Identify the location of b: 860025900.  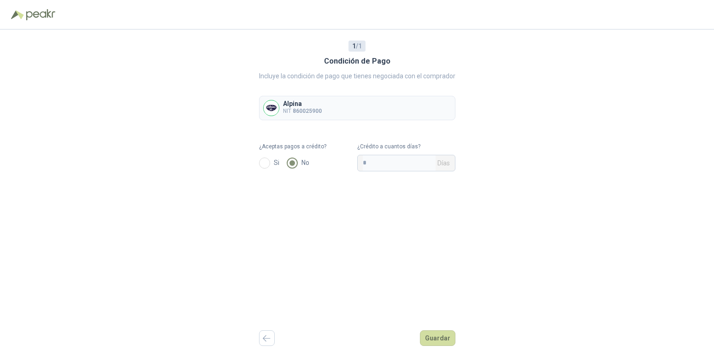
(307, 111).